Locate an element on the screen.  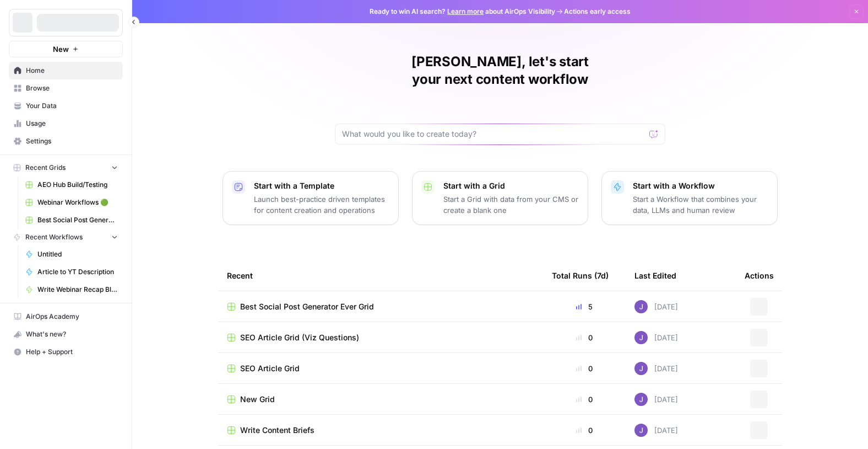
button: Start with a WorkflowStart a Workflow that combines your data, LLMs and human review is located at coordinates (690, 198).